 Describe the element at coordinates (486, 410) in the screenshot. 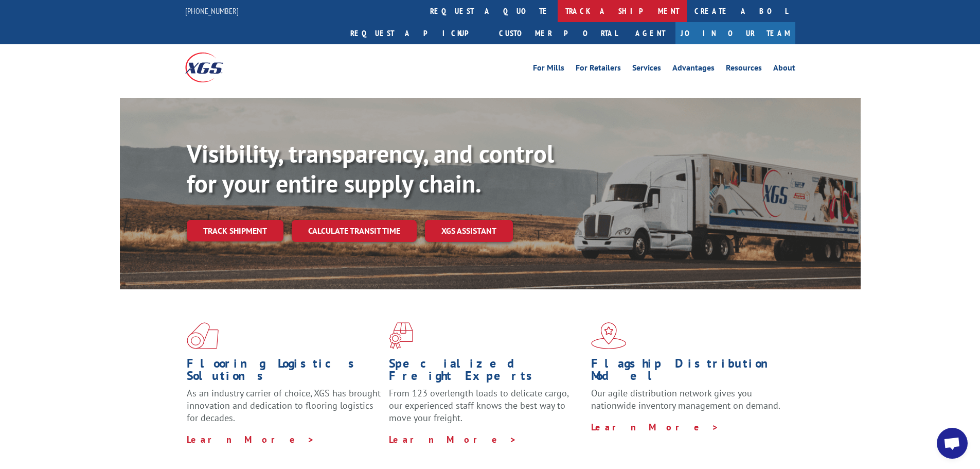

I see `p: From 123 overlength loads to delicate cargo, our experienced staff knows the best way to move you...` at that location.